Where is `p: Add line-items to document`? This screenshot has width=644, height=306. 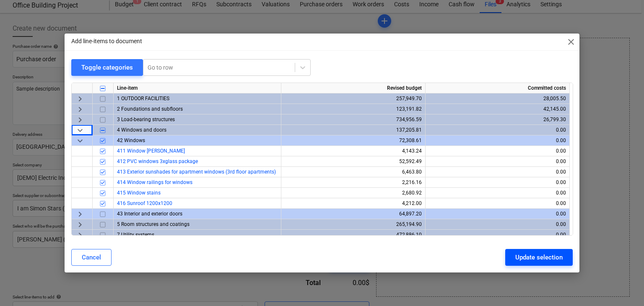
p: Add line-items to document is located at coordinates (106, 41).